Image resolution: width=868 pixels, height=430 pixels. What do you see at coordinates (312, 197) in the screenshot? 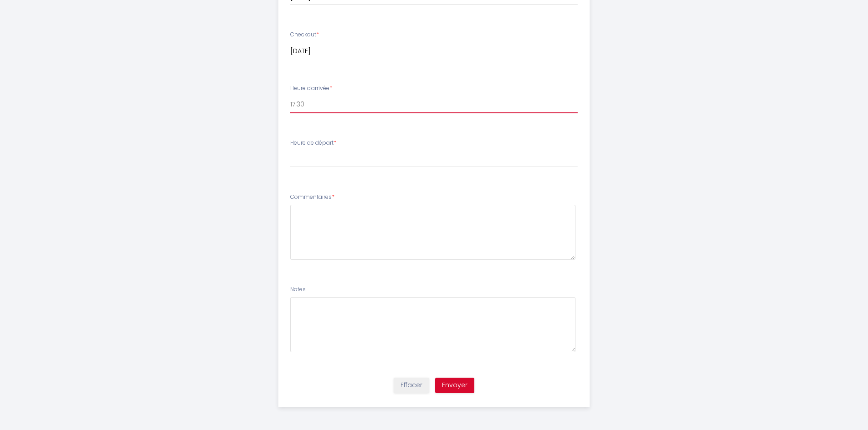
I see `label: Commentaires` at bounding box center [312, 197].